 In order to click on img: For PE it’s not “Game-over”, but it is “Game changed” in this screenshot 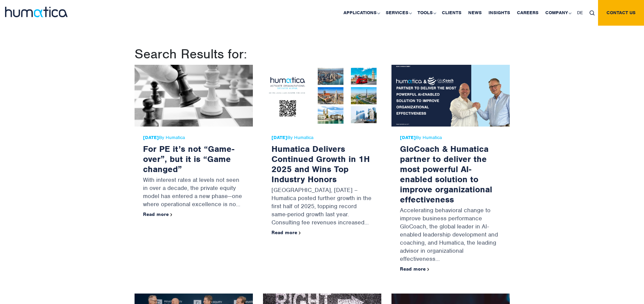, I will do `click(194, 95)`.